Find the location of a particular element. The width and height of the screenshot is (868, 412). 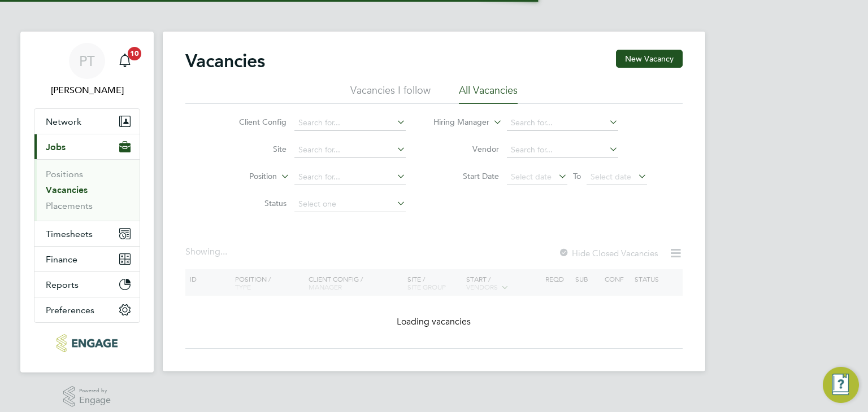

div: Showing is located at coordinates (207, 252).